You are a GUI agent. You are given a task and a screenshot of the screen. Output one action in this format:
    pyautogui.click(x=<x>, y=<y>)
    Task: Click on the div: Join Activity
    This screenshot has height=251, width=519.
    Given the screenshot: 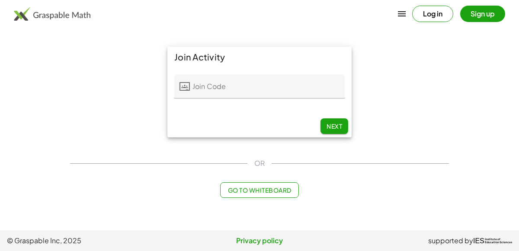 What is the action you would take?
    pyautogui.click(x=259, y=57)
    